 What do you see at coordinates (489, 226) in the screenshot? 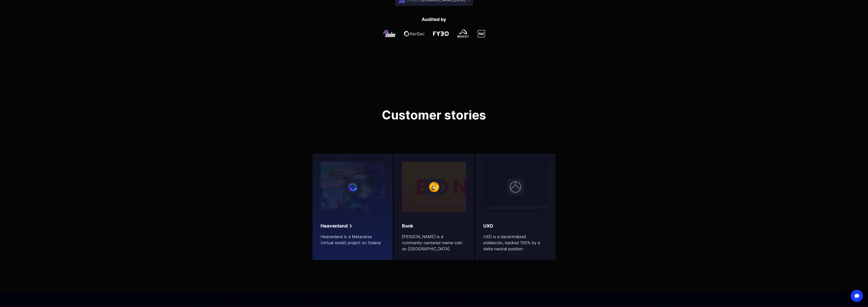
I see `h2: UXD` at bounding box center [489, 226].